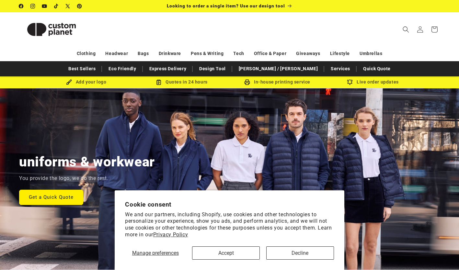 The image size is (459, 270). Describe the element at coordinates (122, 69) in the screenshot. I see `a: Eco Friendly` at that location.